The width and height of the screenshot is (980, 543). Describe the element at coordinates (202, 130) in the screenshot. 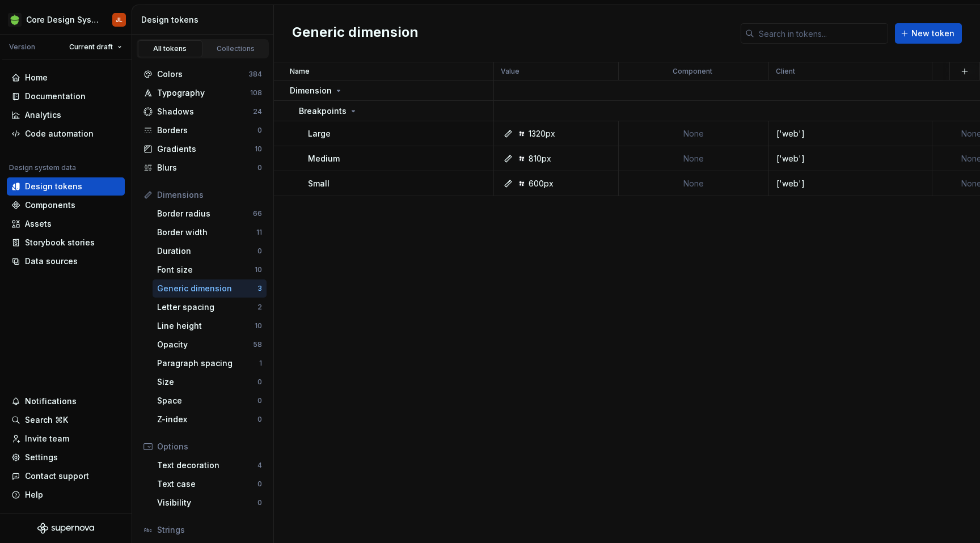

I see `a: Borders0` at that location.